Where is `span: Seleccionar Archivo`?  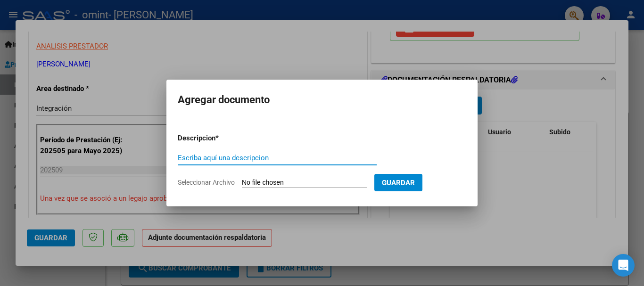 span: Seleccionar Archivo is located at coordinates (206, 183).